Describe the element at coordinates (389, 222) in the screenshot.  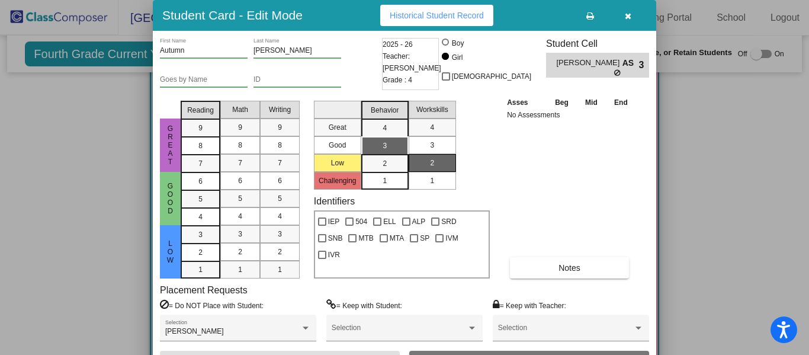
I see `span: ELL` at that location.